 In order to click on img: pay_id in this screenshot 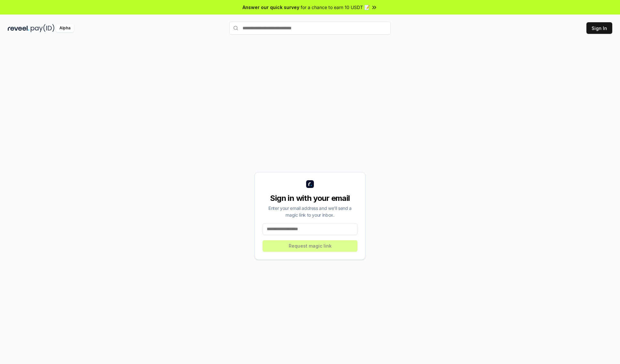, I will do `click(43, 28)`.